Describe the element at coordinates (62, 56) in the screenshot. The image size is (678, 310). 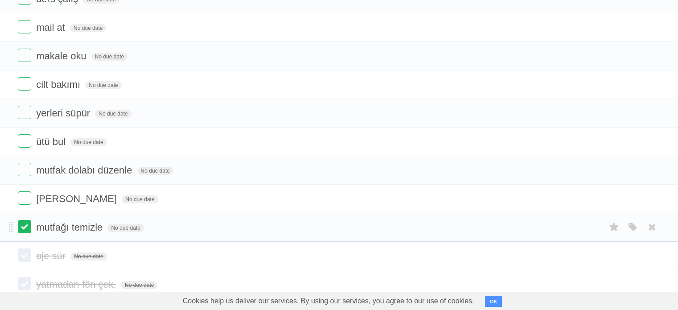
I see `span: makale oku` at that location.